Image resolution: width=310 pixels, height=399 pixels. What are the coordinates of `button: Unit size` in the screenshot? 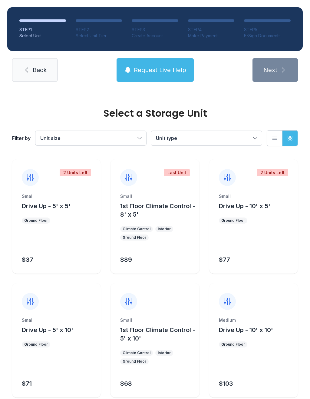 It's located at (91, 138).